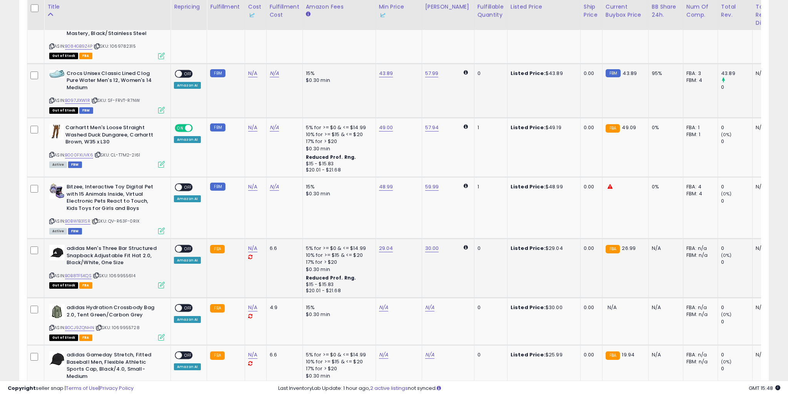 This screenshot has height=396, width=788. What do you see at coordinates (107, 7) in the screenshot?
I see `div: Title` at bounding box center [107, 7].